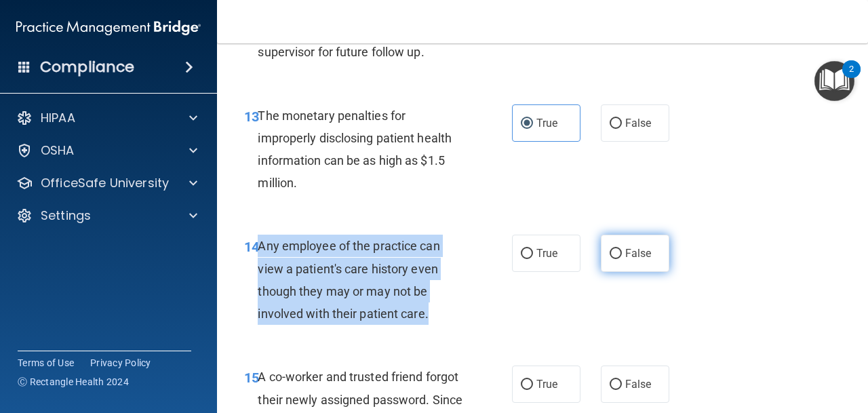  I want to click on div: 2, so click(852, 78).